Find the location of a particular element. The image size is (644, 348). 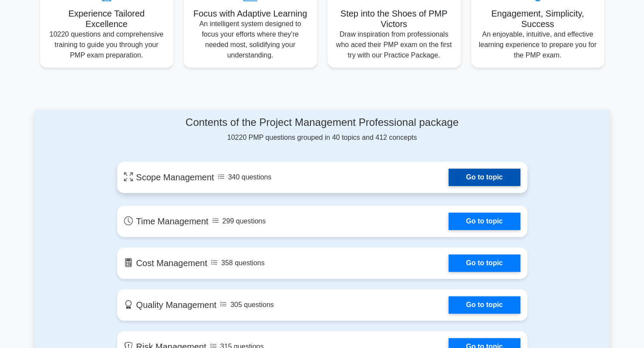

div: 10220 PMP questions grouped in 40 topics and 412 concepts is located at coordinates (322, 129).